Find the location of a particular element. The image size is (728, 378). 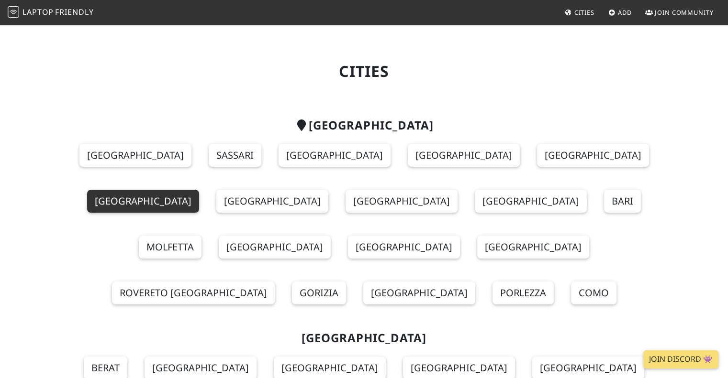

a: Gorizia is located at coordinates (319, 293).